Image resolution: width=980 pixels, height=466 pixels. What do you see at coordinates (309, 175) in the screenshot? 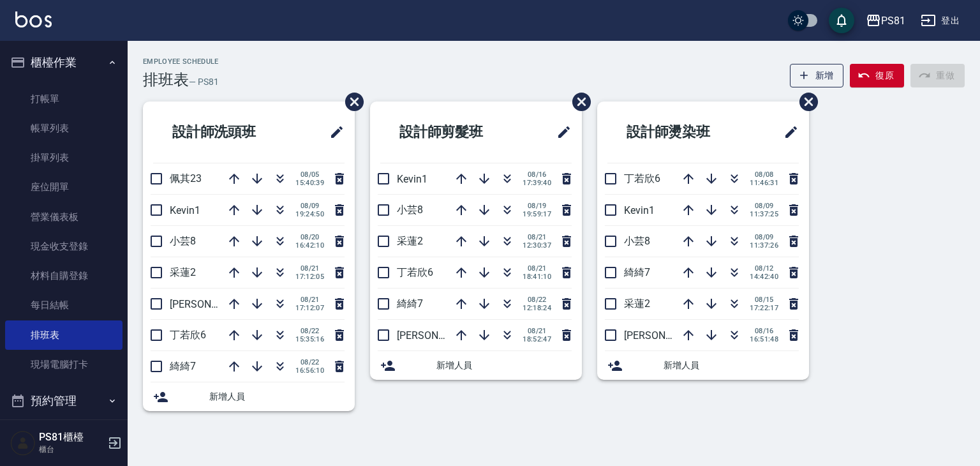
I see `span: 08/05` at bounding box center [309, 175].